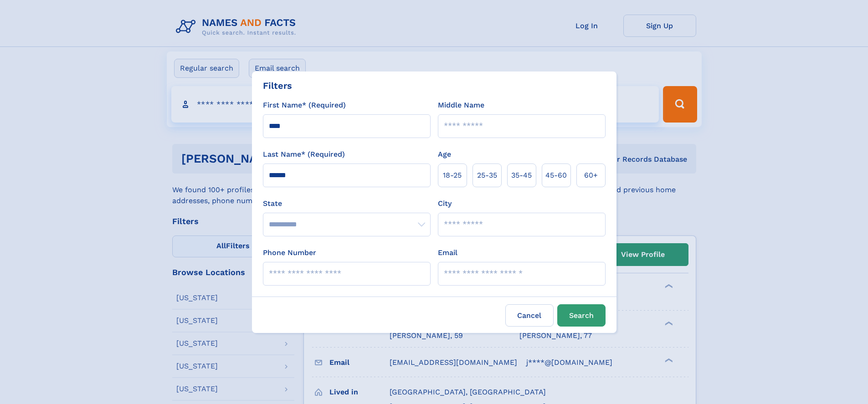 The width and height of the screenshot is (868, 404). I want to click on div: Filters, so click(277, 86).